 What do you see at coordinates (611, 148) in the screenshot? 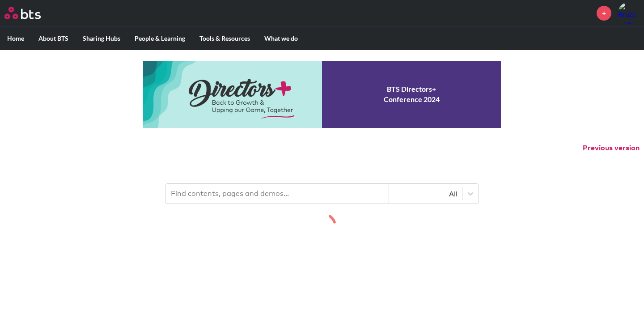
I see `button: Previous version` at bounding box center [611, 148].